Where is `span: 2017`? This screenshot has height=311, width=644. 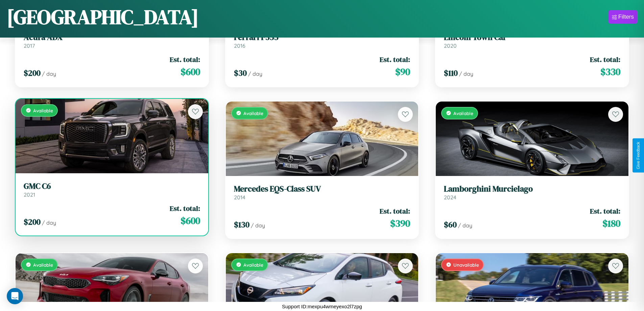
span: 2017 is located at coordinates (29, 46).